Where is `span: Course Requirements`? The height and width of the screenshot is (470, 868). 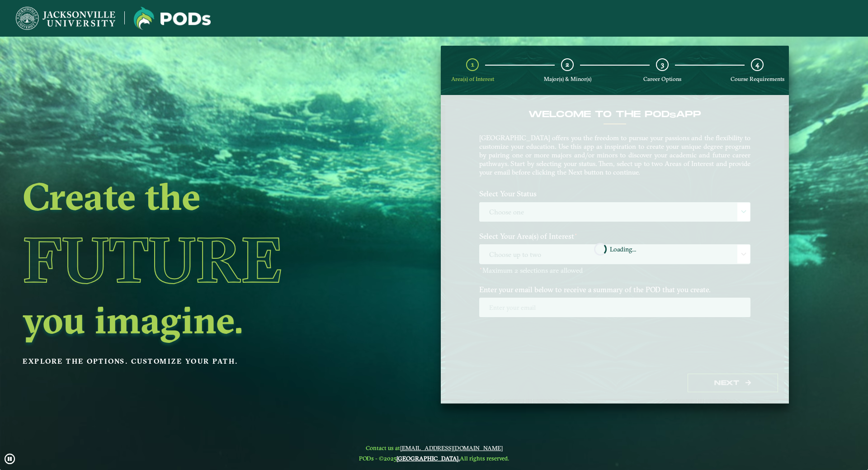 span: Course Requirements is located at coordinates (758, 78).